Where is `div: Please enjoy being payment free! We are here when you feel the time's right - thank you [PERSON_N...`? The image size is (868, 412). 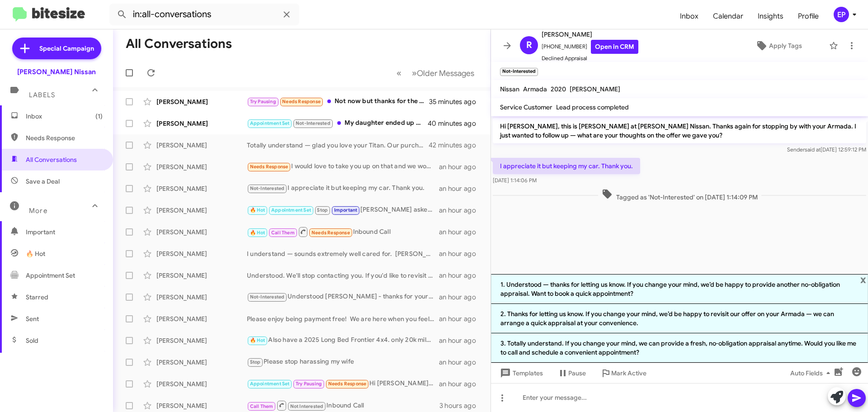 div: Please enjoy being payment free! We are here when you feel the time's right - thank you [PERSON_N... is located at coordinates (343, 320).